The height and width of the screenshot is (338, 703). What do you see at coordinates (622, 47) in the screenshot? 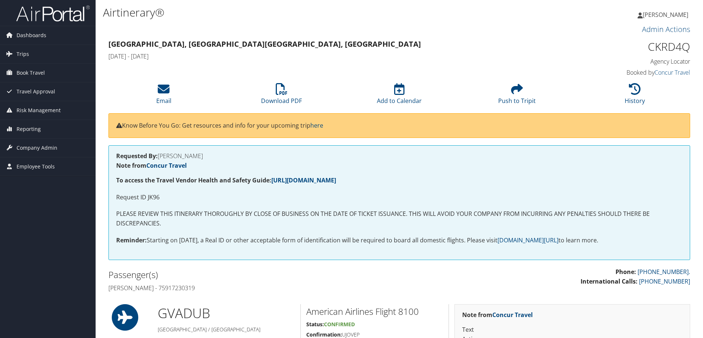
I see `h1: CKRD4Q` at bounding box center [622, 47].